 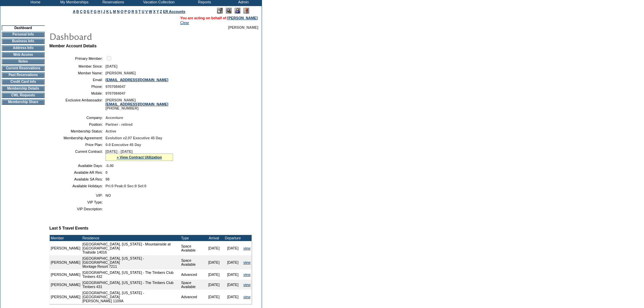 I want to click on a: R, so click(x=133, y=12).